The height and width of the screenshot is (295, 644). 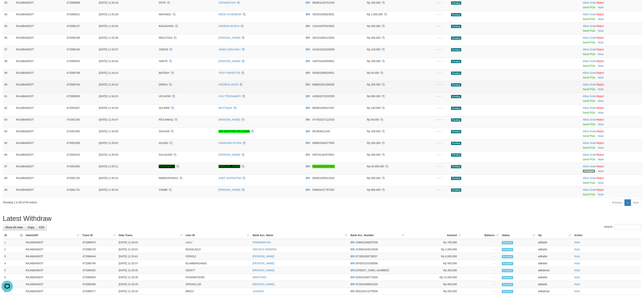 What do you see at coordinates (230, 96) in the screenshot?
I see `a: UCU TRISNAWATI` at bounding box center [230, 96].